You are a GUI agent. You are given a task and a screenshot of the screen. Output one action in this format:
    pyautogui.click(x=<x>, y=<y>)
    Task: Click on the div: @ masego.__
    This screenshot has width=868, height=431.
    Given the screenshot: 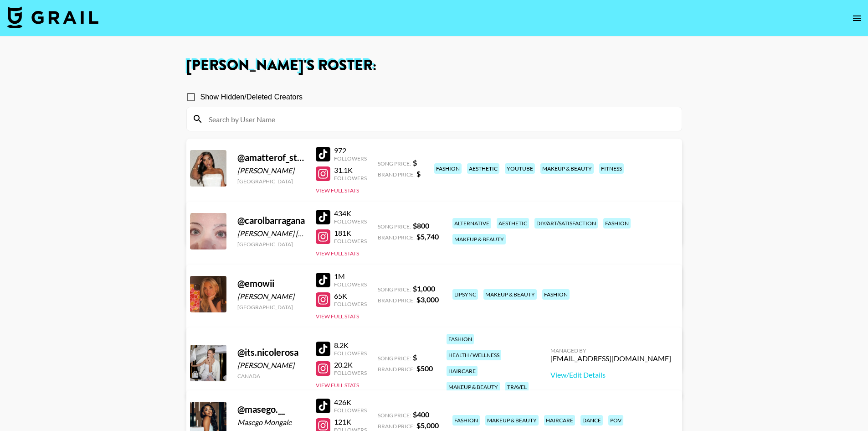 What is the action you would take?
    pyautogui.click(x=271, y=409)
    